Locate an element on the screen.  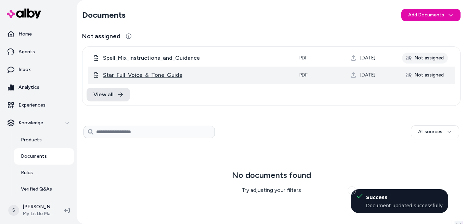
a: Products is located at coordinates (44, 140).